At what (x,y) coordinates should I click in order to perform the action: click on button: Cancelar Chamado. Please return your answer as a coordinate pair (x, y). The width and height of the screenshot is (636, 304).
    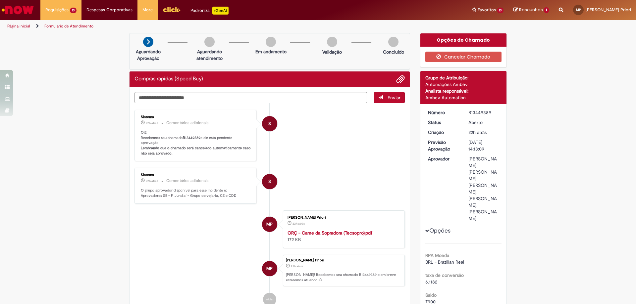
    Looking at the image, I should click on (463, 57).